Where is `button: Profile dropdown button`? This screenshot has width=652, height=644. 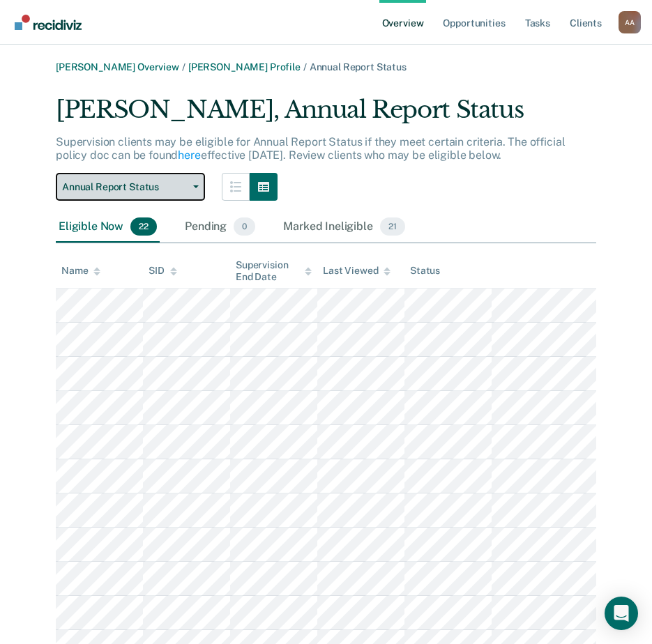
button: Profile dropdown button is located at coordinates (630, 22).